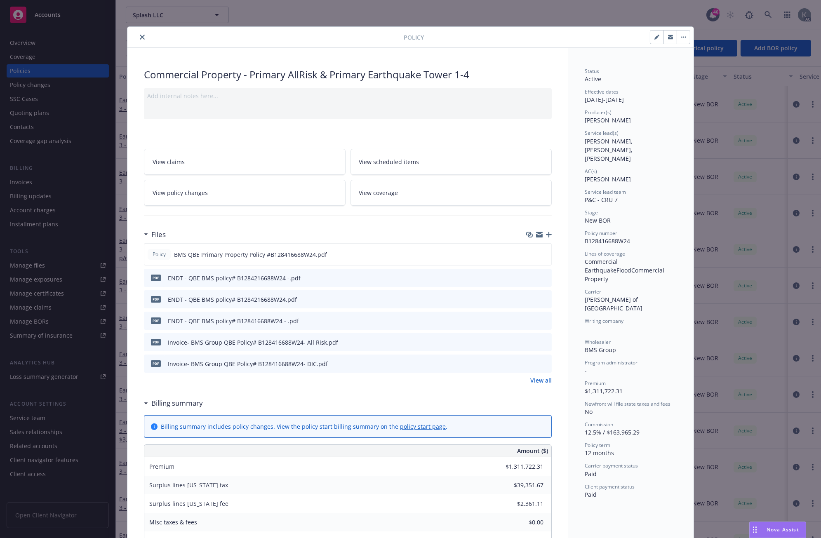 Image resolution: width=821 pixels, height=538 pixels. I want to click on div: ENDT - QBE BMS policy# B128416688W24 - .pdf, so click(233, 321).